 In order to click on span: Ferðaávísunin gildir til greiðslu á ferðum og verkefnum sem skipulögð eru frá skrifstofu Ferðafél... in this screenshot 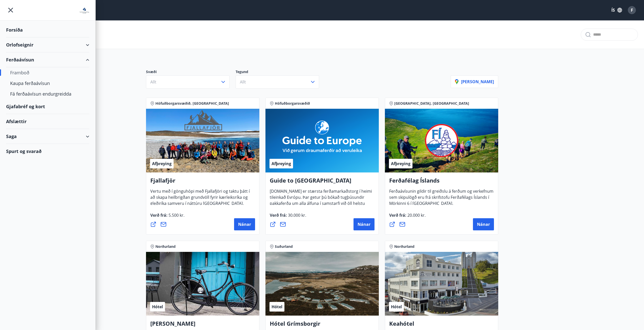, I will do `click(441, 199)`.